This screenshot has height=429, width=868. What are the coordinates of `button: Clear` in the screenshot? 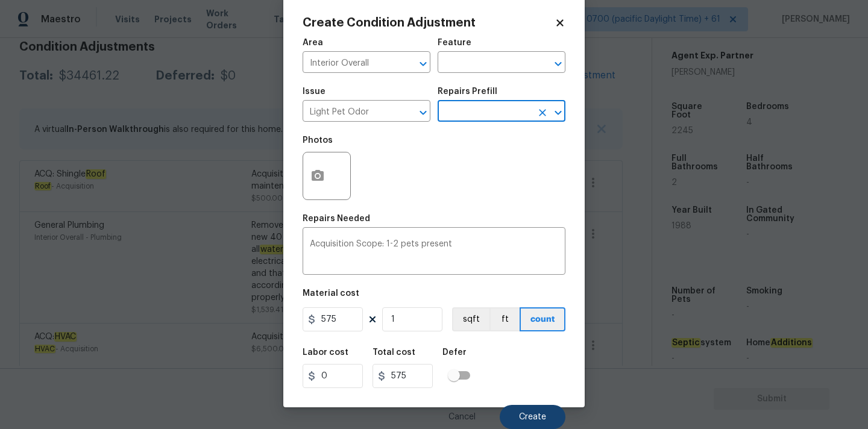 It's located at (543, 112).